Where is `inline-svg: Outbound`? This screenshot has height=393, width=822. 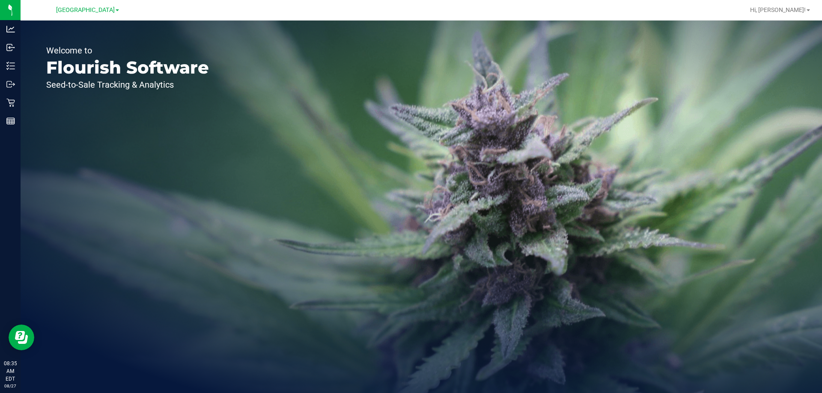
inline-svg: Outbound is located at coordinates (11, 84).